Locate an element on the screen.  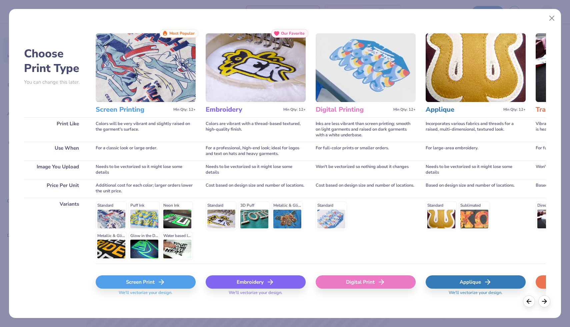
div: Variants is located at coordinates (55, 231).